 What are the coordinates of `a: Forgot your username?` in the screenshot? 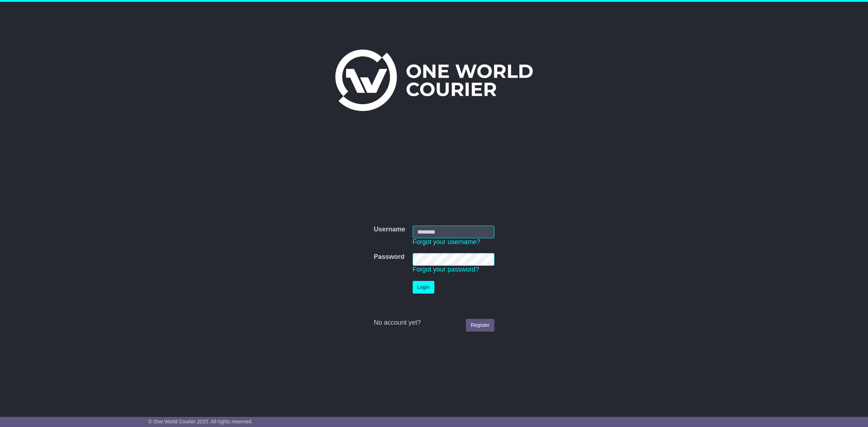 It's located at (446, 242).